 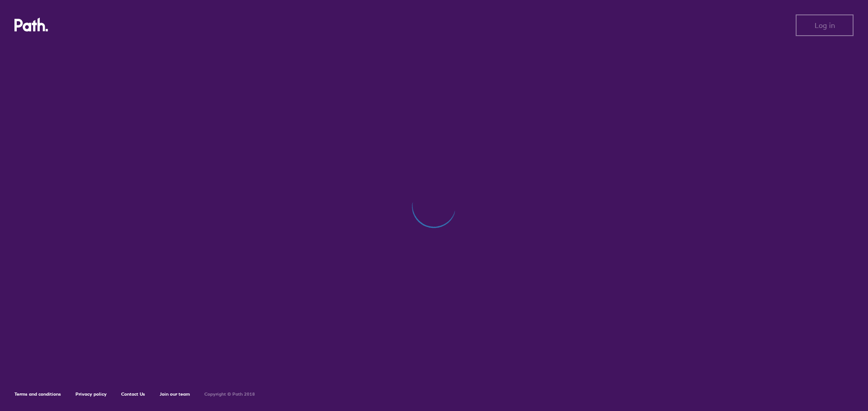 What do you see at coordinates (825, 25) in the screenshot?
I see `button: Log in` at bounding box center [825, 25].